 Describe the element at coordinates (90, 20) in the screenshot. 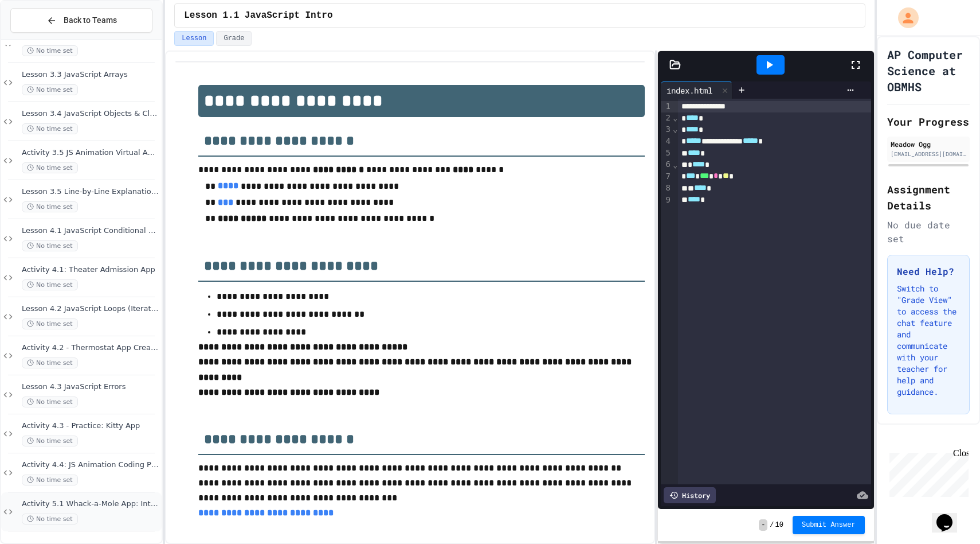

I see `span: Back to Teams` at that location.